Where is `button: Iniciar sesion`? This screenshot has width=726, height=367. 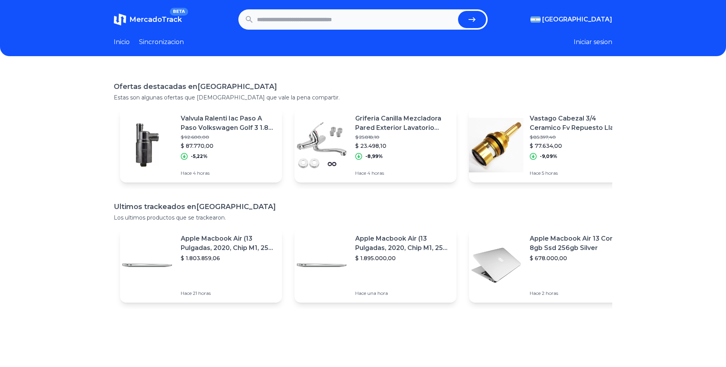
button: Iniciar sesion is located at coordinates (593, 42).